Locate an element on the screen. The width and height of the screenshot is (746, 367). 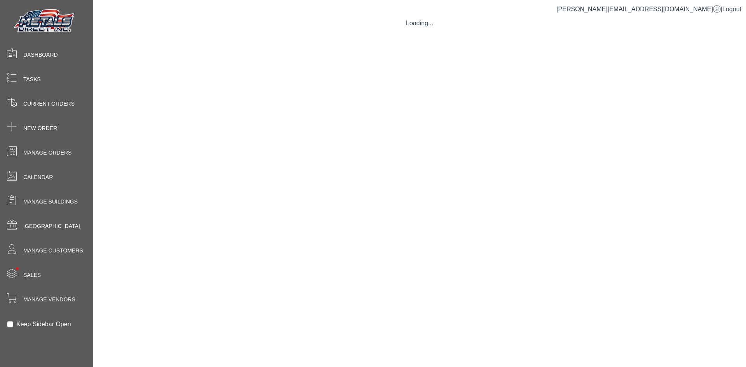
span: Sales is located at coordinates (32, 275).